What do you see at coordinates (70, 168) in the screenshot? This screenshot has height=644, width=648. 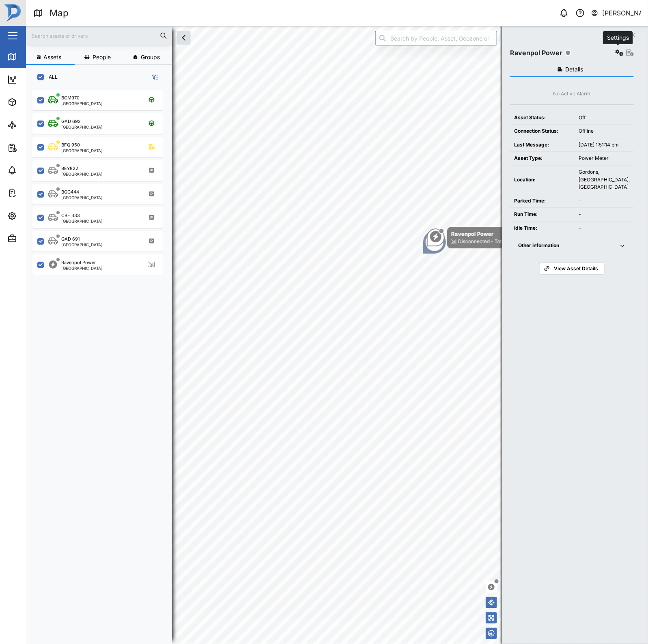 I see `div: BEY822` at bounding box center [70, 168].